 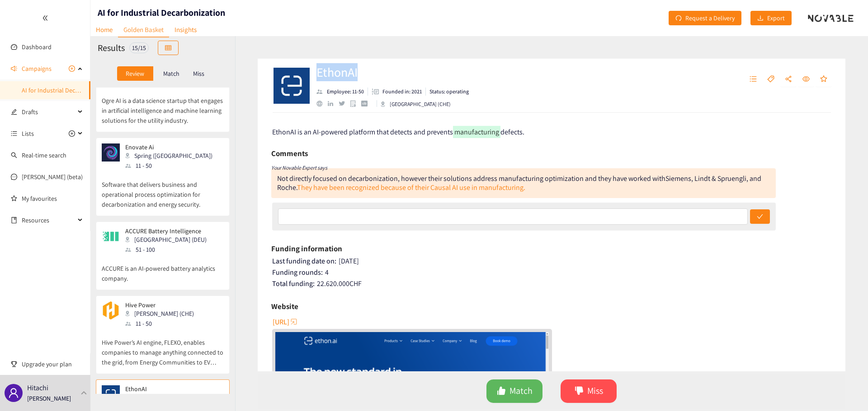 What do you see at coordinates (806, 79) in the screenshot?
I see `button: eye` at bounding box center [806, 79].